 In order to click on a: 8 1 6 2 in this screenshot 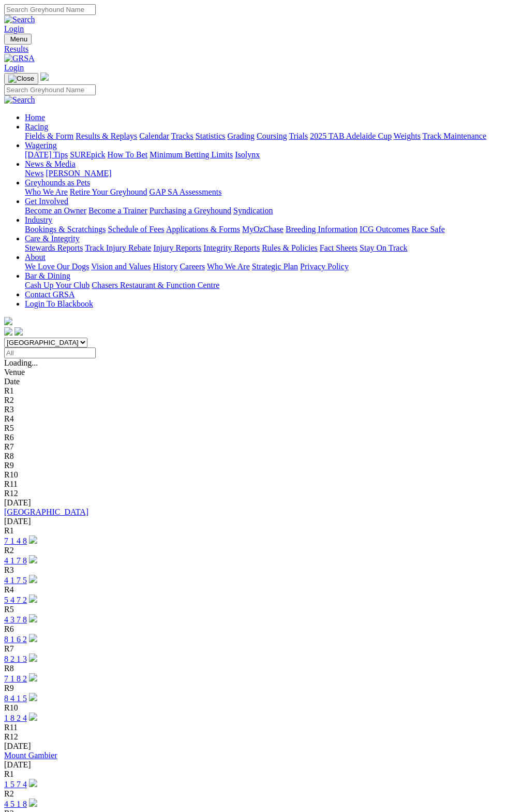, I will do `click(15, 639)`.